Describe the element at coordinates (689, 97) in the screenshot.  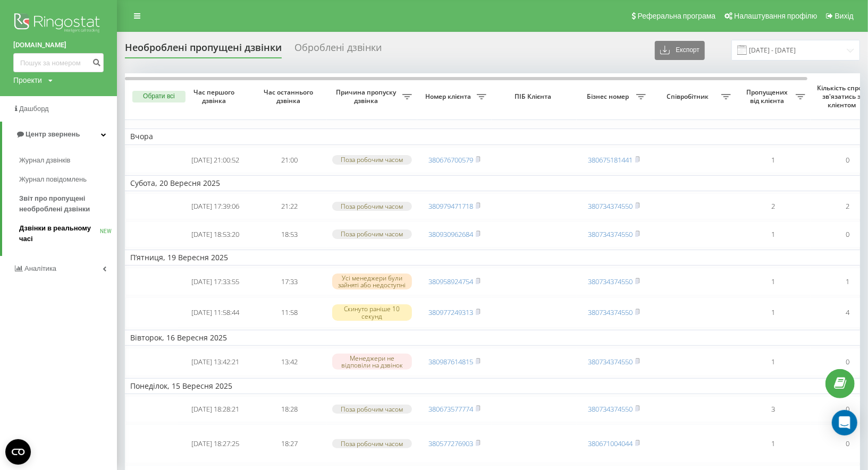
I see `span: Співробітник` at that location.